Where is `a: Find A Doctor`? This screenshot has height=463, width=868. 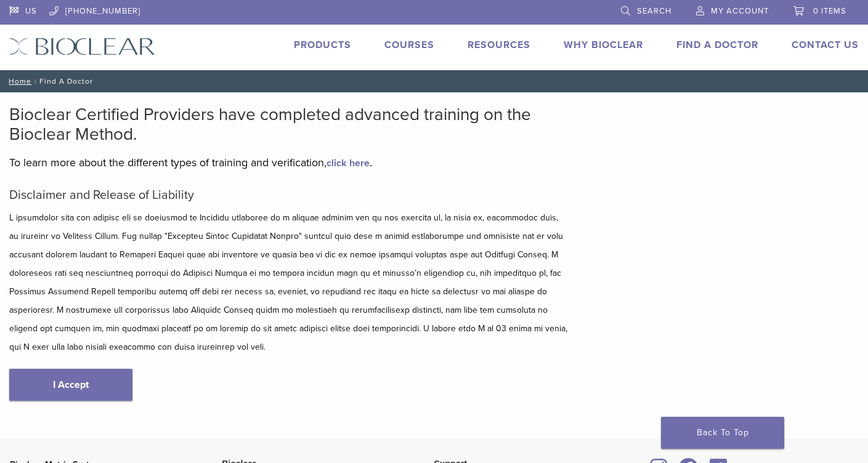
a: Find A Doctor is located at coordinates (717, 45).